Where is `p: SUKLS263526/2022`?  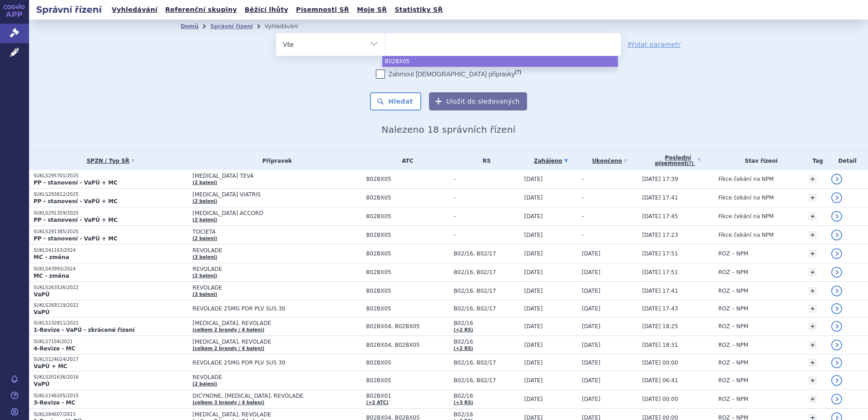 p: SUKLS263526/2022 is located at coordinates (111, 287).